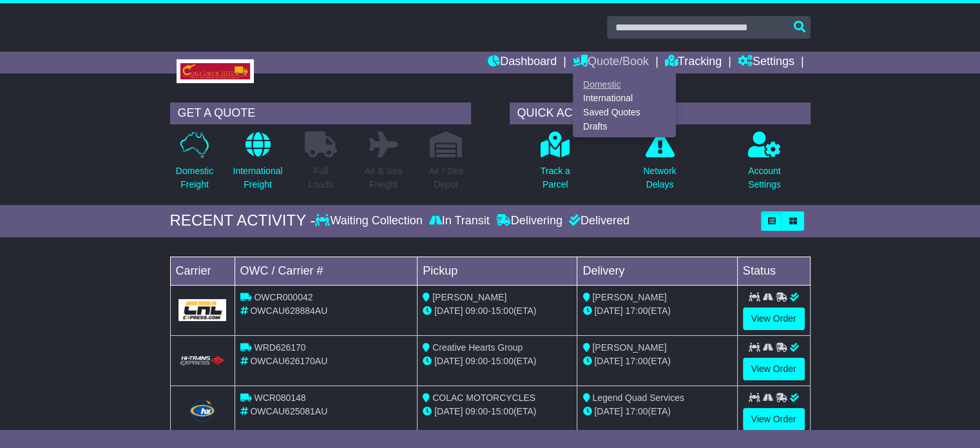 The image size is (980, 448). Describe the element at coordinates (522, 63) in the screenshot. I see `a: Dashboard` at that location.